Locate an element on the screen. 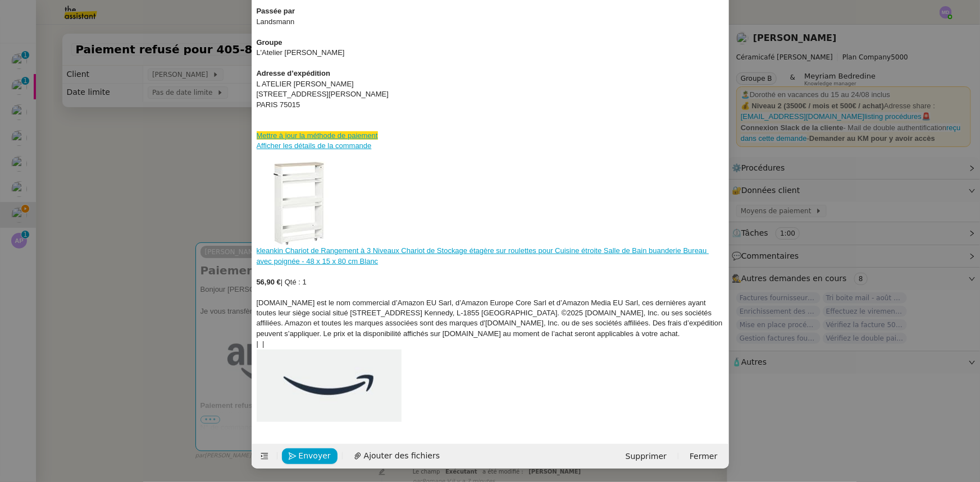  button: Supprimer is located at coordinates (645, 456).